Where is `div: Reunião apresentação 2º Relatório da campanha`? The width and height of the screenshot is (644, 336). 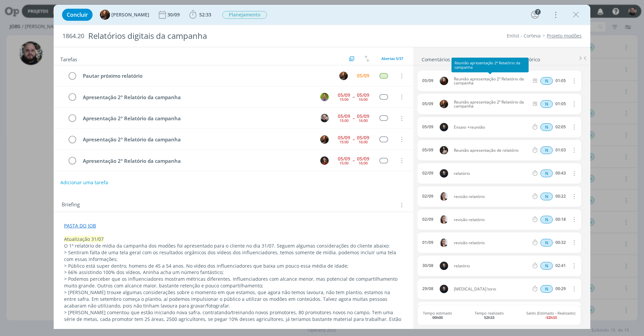
div: Reunião apresentação 2º Relatório da campanha is located at coordinates (490, 65).